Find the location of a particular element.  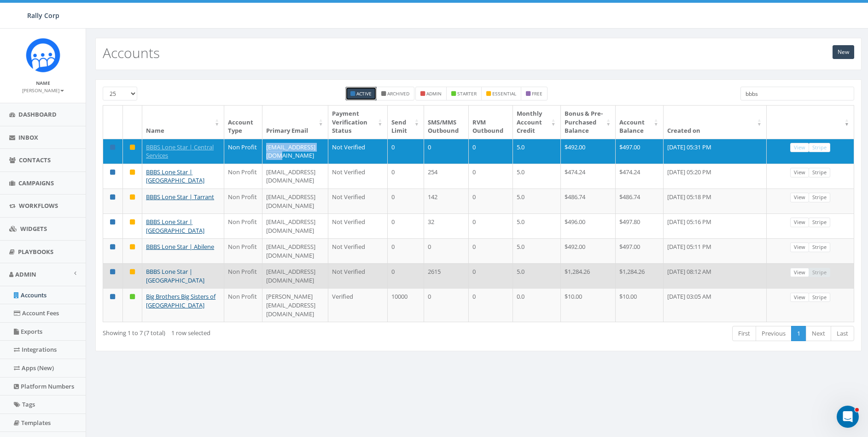

th: Name: activate to sort column ascending is located at coordinates (183, 122).